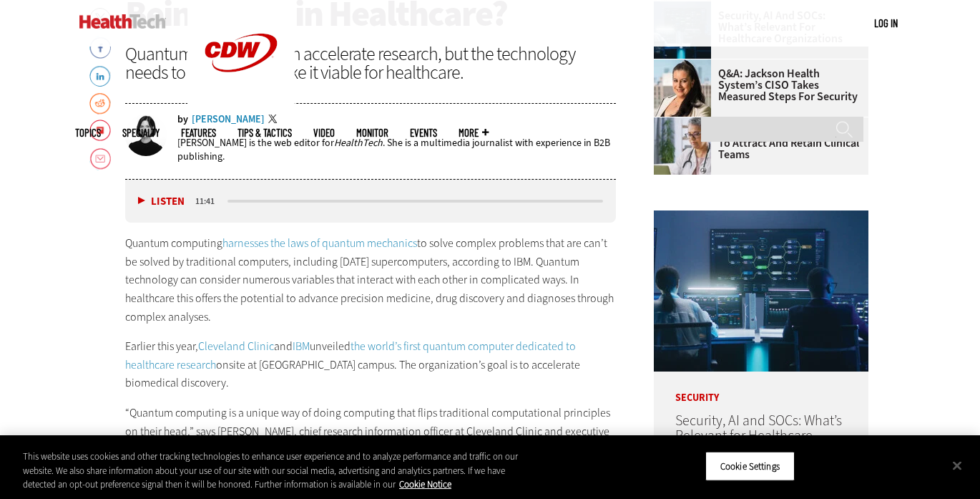 The height and width of the screenshot is (499, 980). Describe the element at coordinates (325, 132) in the screenshot. I see `a: Video` at that location.